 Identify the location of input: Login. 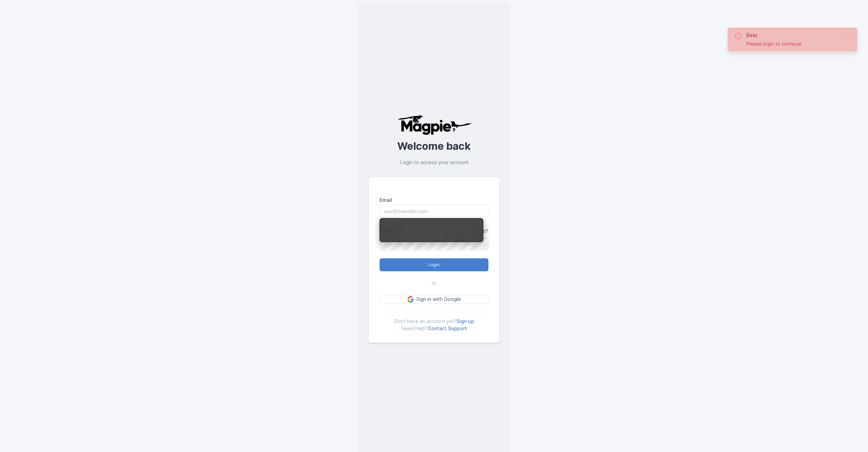
(434, 265).